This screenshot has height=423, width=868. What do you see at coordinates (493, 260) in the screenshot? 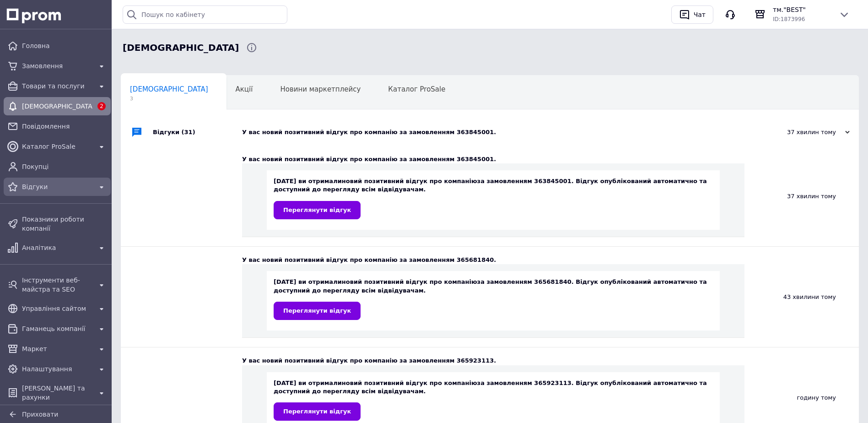
I see `div: У вас новий позитивний відгук про компанію за замовленням 365681840.` at bounding box center [493, 260].